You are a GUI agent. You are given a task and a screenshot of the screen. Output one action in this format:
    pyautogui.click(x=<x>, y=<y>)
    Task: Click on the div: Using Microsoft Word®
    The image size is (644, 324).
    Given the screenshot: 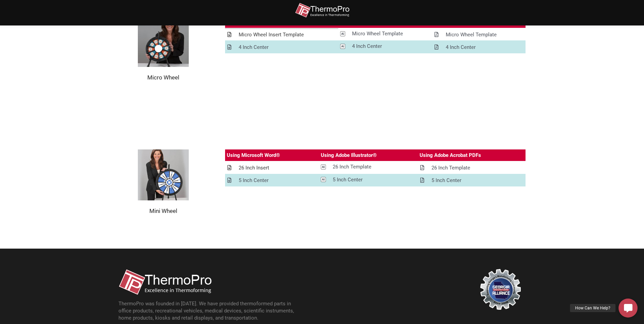 What is the action you would take?
    pyautogui.click(x=253, y=155)
    